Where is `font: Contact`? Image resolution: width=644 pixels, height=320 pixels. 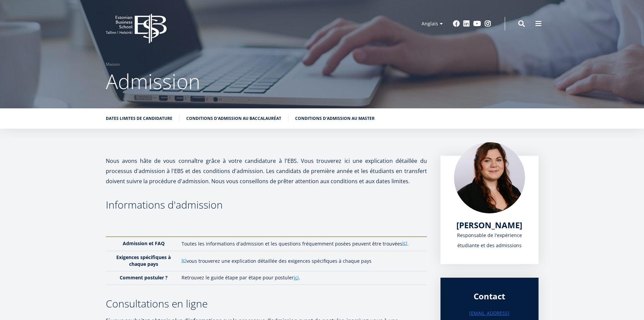 font: Contact is located at coordinates (489, 296).